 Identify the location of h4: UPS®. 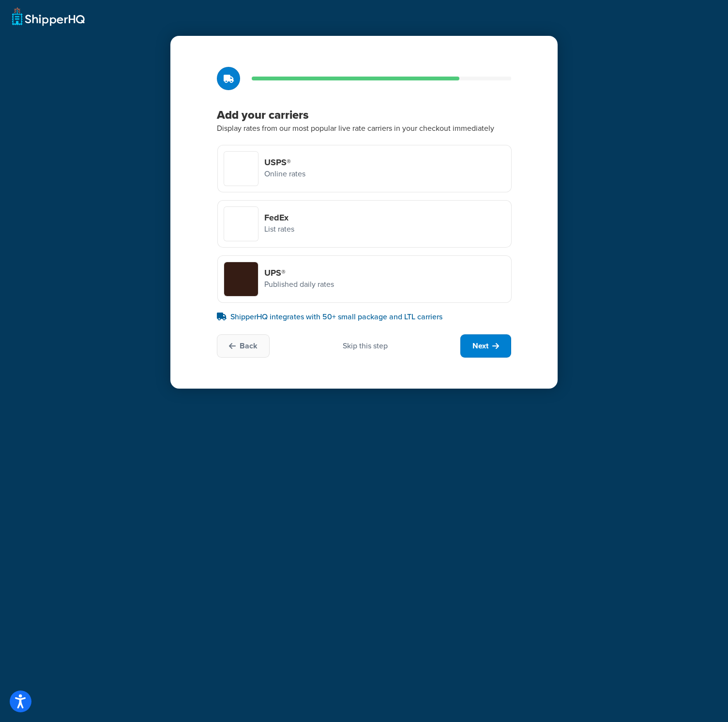
(299, 272).